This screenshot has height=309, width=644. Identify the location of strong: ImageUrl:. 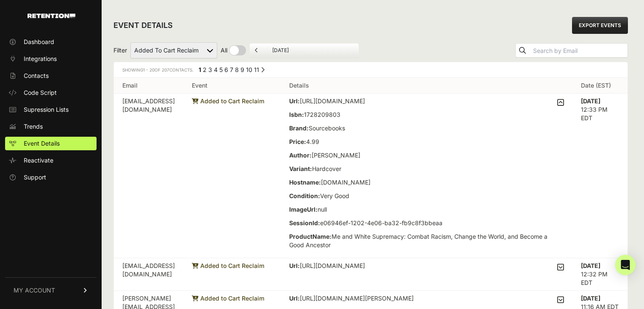
(303, 209).